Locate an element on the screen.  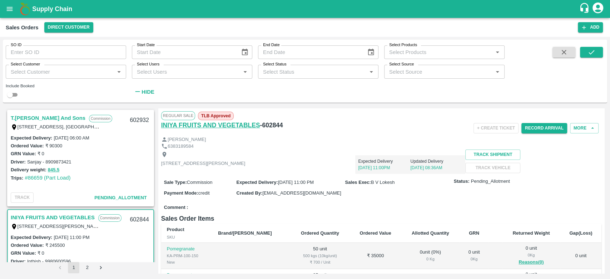
td: ₹ 35000 is located at coordinates (376, 255).